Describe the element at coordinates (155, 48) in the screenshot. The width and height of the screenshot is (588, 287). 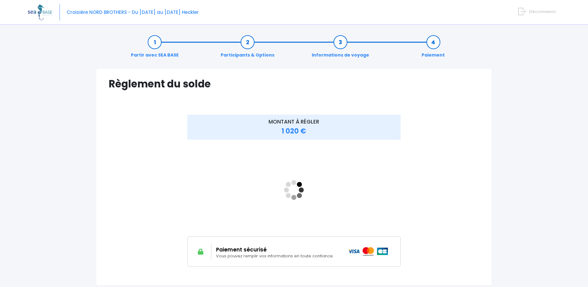
I see `a: Partir avec SEA BASE` at that location.